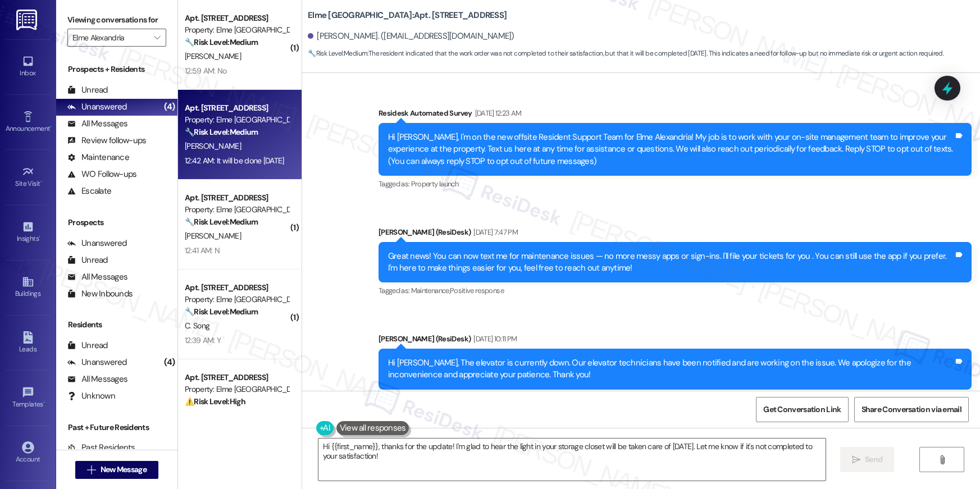  Describe the element at coordinates (671, 262) in the screenshot. I see `div: Great news! You can now text me for maintenance issues — no more messy apps or sign-ins. I'll fil...` at that location.